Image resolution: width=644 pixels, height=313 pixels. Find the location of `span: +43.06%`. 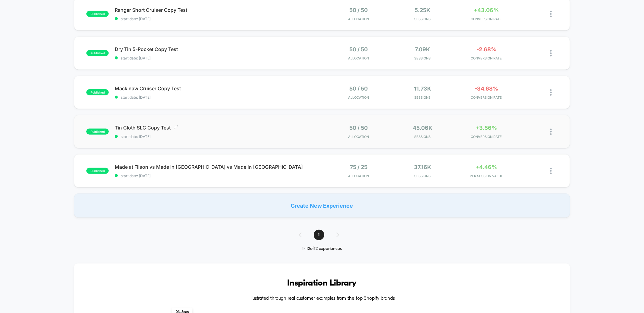

span: +43.06% is located at coordinates (487, 10).